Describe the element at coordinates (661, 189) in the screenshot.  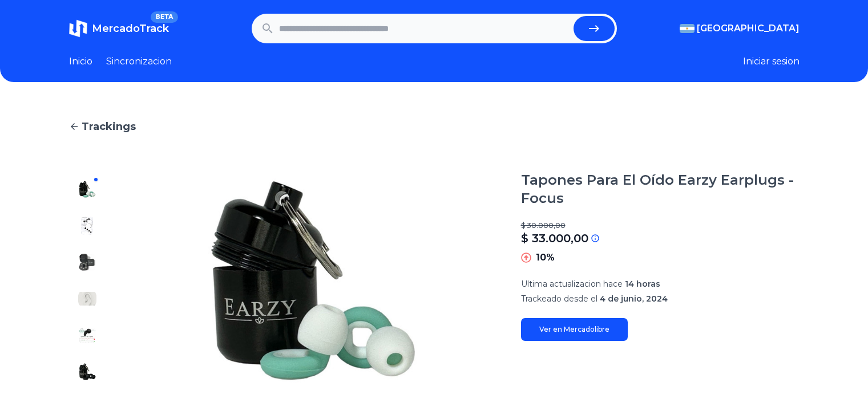
I see `h1: Tapones Para El Oído Earzy Earplugs - Focus` at that location.